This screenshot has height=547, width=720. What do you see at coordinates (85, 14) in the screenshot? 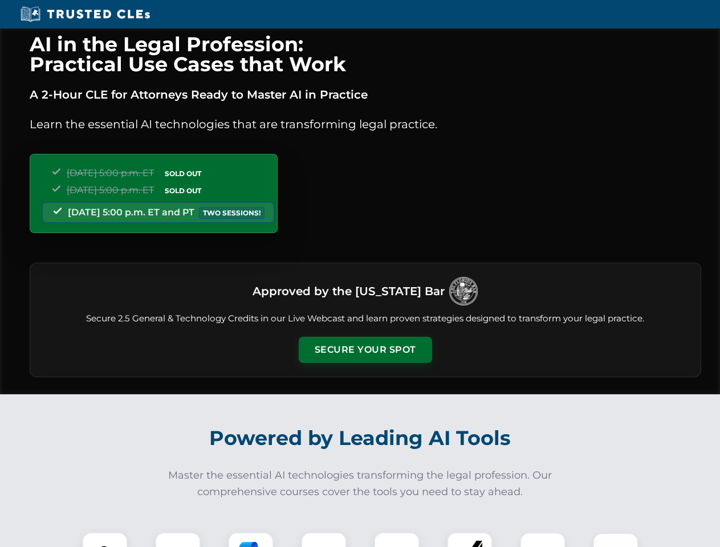
I see `img: Trusted CLEs` at bounding box center [85, 14].